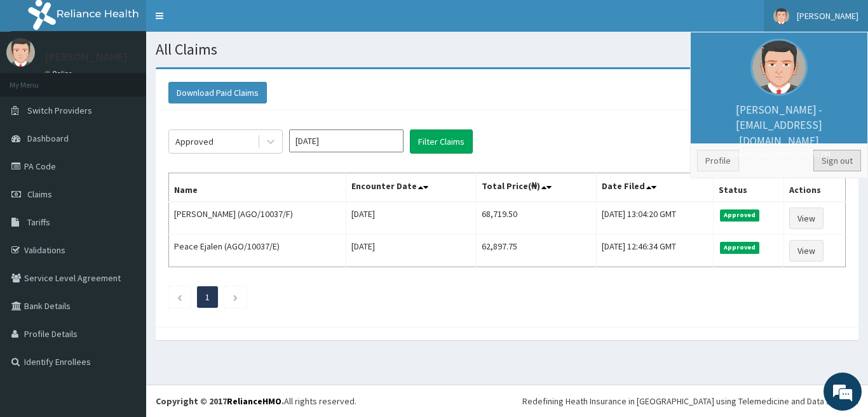  Describe the element at coordinates (837, 160) in the screenshot. I see `a: Sign out` at that location.